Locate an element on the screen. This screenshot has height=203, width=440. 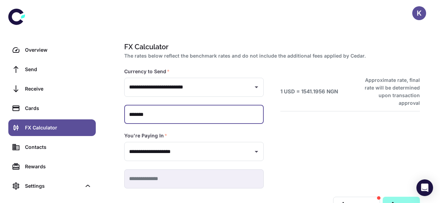
label: You're Paying In is located at coordinates (146, 136).